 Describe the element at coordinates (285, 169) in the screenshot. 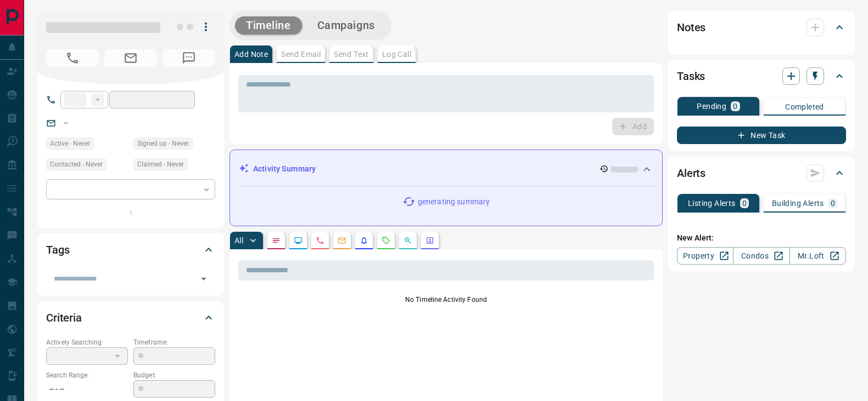

I see `p: Activity Summary` at that location.